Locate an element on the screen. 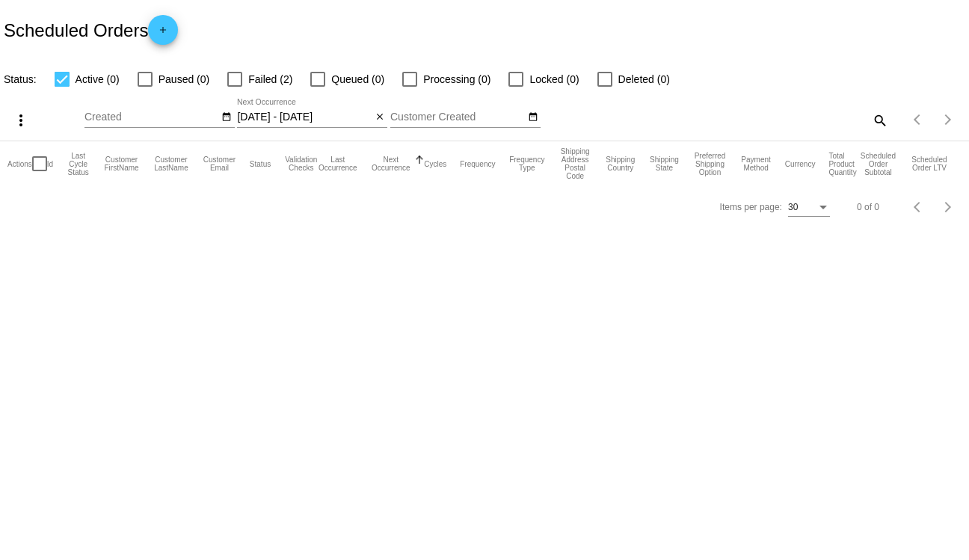 Image resolution: width=969 pixels, height=560 pixels. button: Change sorting for PreferredShippingOption is located at coordinates (711, 164).